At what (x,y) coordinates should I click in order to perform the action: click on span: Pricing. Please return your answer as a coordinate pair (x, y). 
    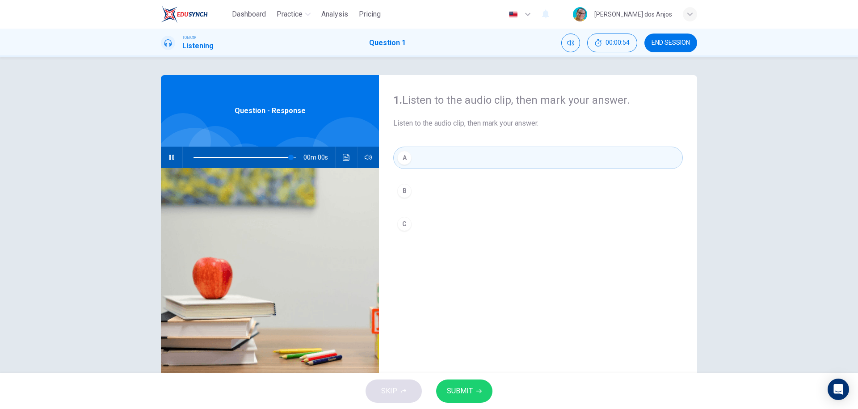
    Looking at the image, I should click on (370, 14).